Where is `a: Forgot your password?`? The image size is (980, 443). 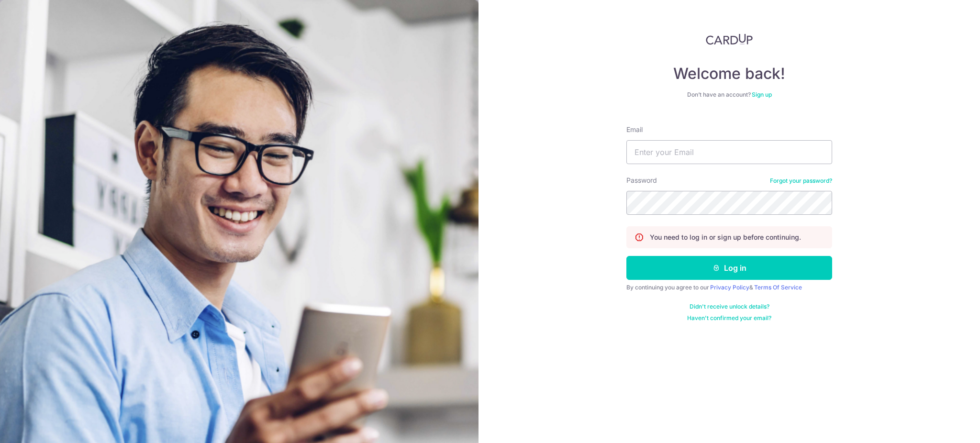 a: Forgot your password? is located at coordinates (801, 181).